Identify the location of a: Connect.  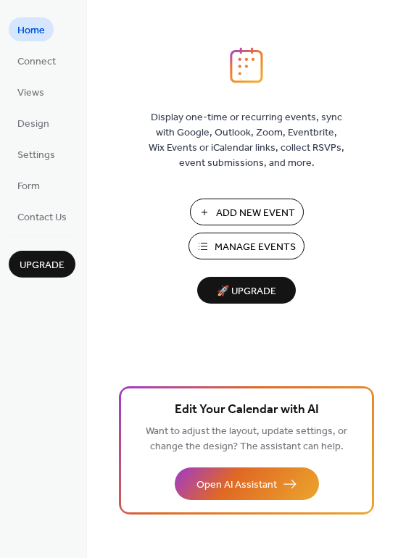
(36, 60).